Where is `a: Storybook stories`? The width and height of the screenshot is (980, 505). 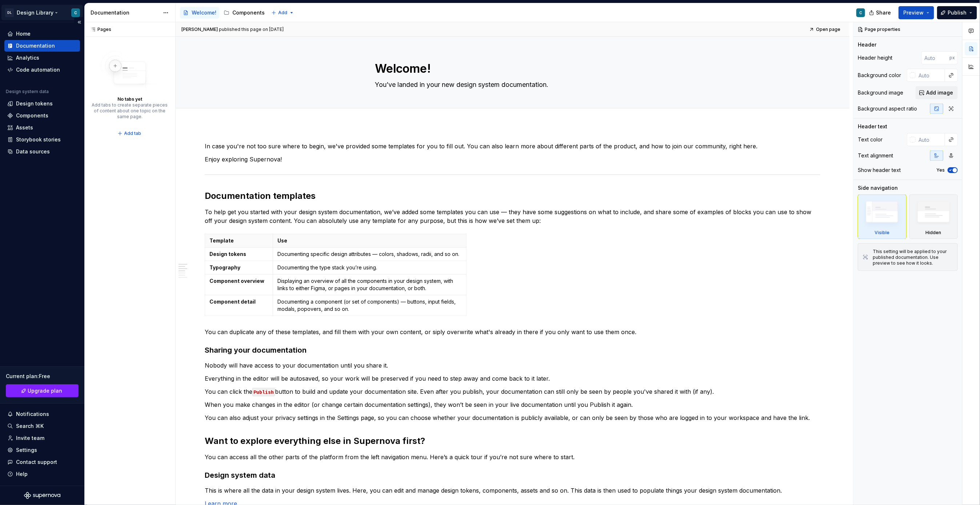
a: Storybook stories is located at coordinates (42, 140).